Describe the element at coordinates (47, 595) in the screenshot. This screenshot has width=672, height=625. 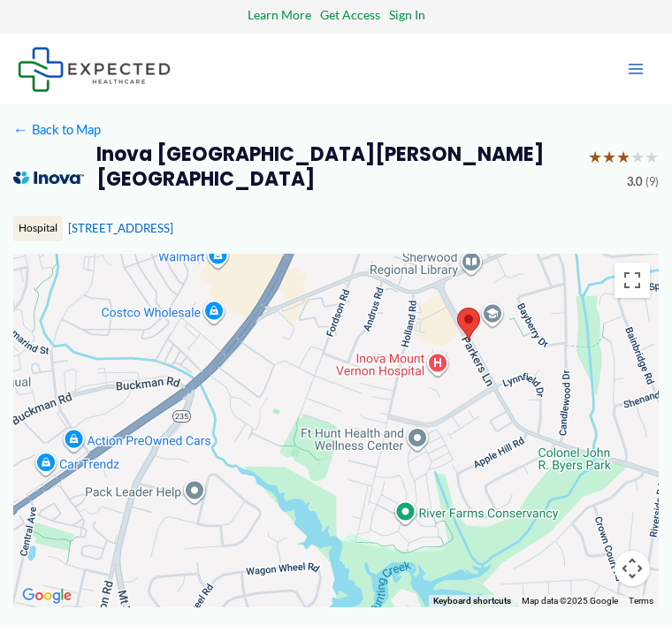
I see `img: Google` at that location.